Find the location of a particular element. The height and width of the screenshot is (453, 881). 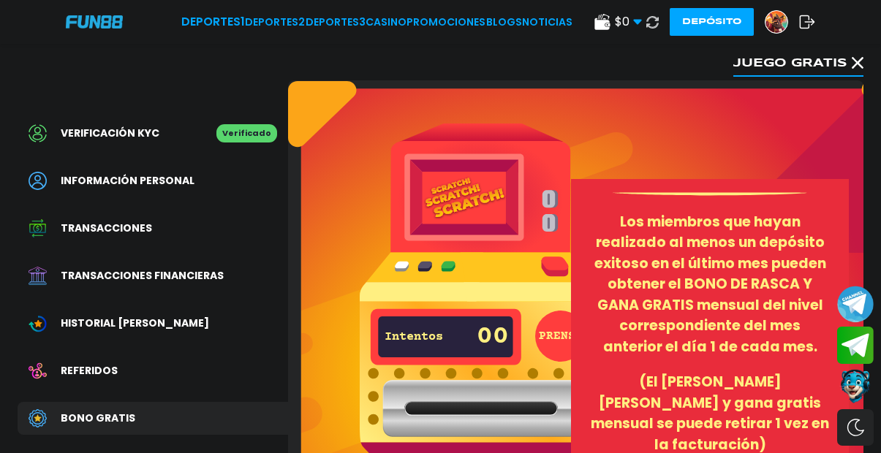

p: 00 is located at coordinates (493, 337).